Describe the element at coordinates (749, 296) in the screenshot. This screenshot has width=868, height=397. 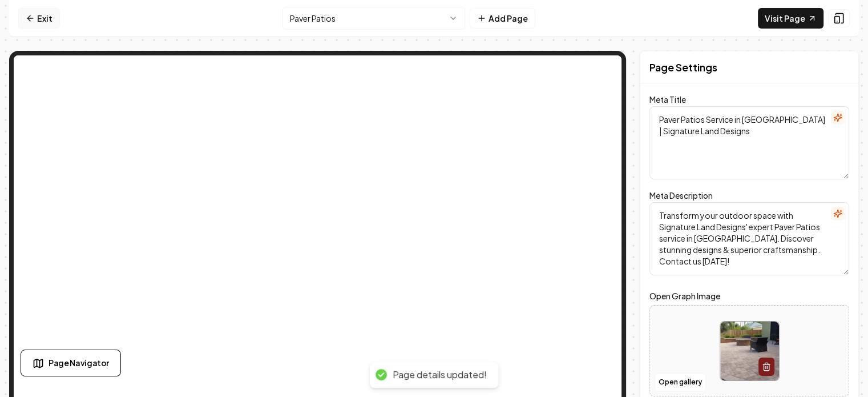
I see `label: Open Graph Image` at that location.